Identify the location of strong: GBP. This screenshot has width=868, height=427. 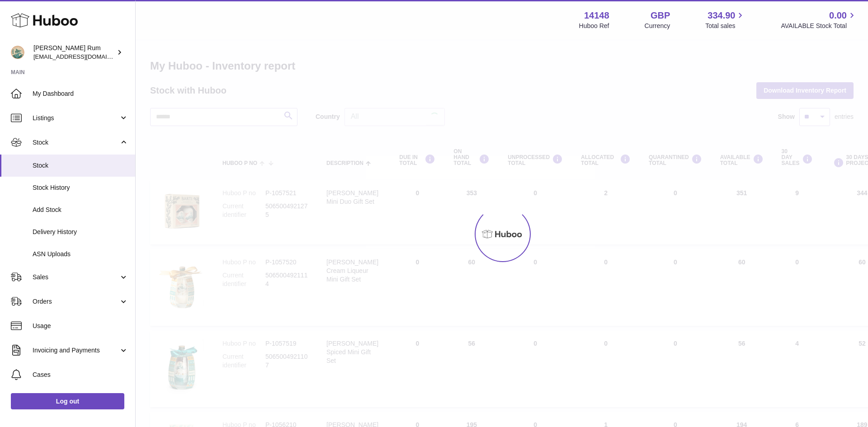
(660, 15).